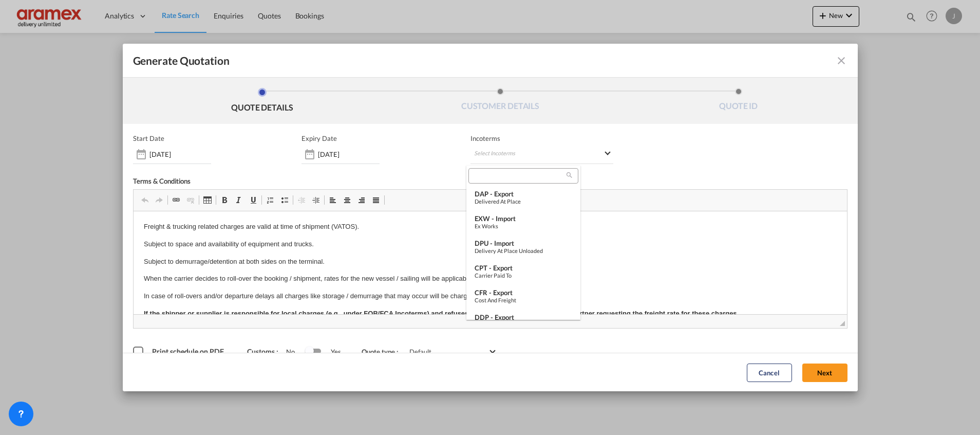  I want to click on body: Editor, editor26, so click(356, 144).